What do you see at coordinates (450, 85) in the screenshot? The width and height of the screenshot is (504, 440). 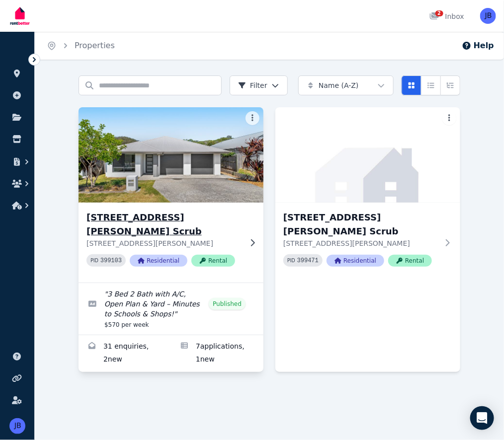 I see `button: Expanded list view` at bounding box center [450, 85].